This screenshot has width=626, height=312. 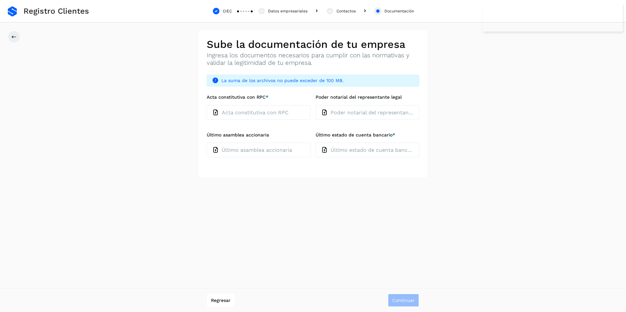 I want to click on div: CIEC, so click(x=227, y=11).